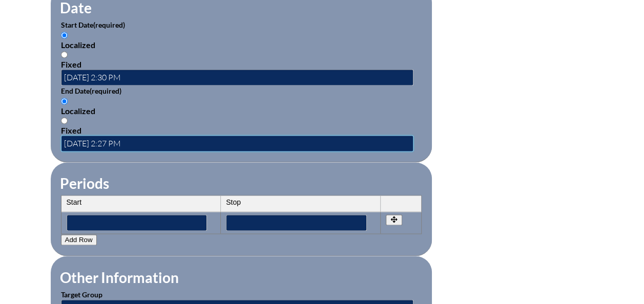 This screenshot has height=304, width=644. What do you see at coordinates (93, 24) in the screenshot?
I see `label: Start Date` at bounding box center [93, 24].